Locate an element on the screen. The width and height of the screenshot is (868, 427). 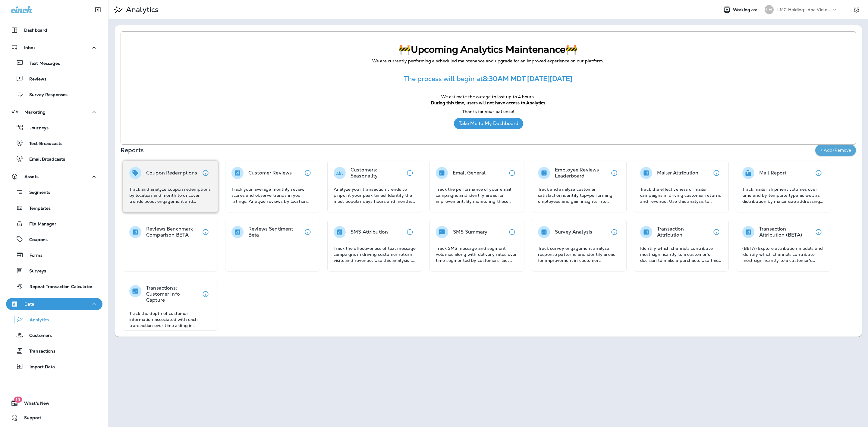
button: Transactions is located at coordinates (54, 351).